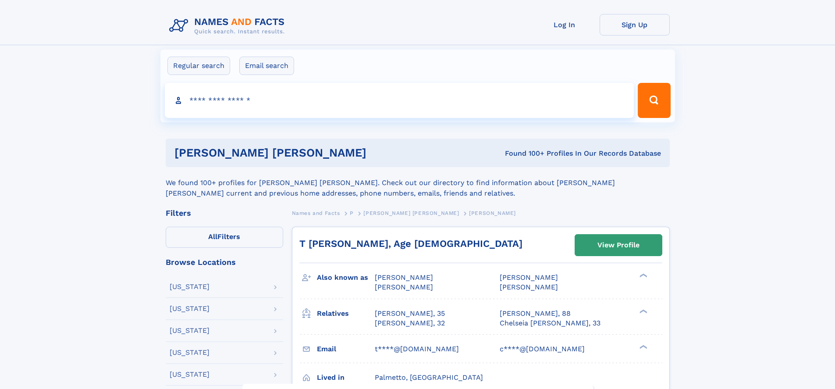 Image resolution: width=835 pixels, height=389 pixels. What do you see at coordinates (346, 349) in the screenshot?
I see `h3: Email` at bounding box center [346, 349].